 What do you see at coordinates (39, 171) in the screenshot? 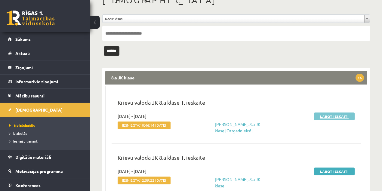
I see `span: Motivācijas programma` at bounding box center [39, 171].